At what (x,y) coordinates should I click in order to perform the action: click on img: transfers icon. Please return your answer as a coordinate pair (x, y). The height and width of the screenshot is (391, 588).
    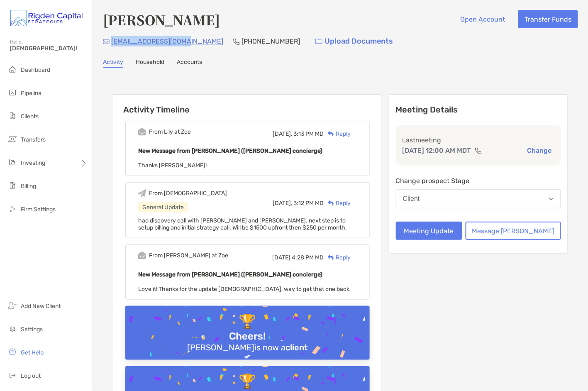
    Looking at the image, I should click on (13, 139).